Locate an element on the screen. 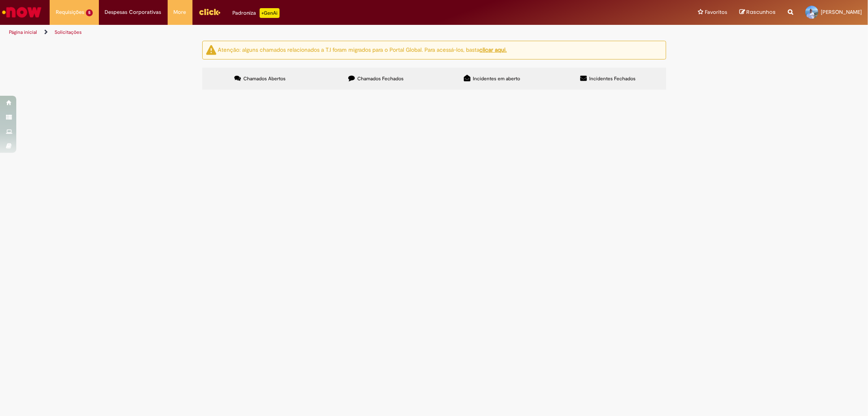 The image size is (868, 416). ul: Trilhas de página is located at coordinates (289, 32).